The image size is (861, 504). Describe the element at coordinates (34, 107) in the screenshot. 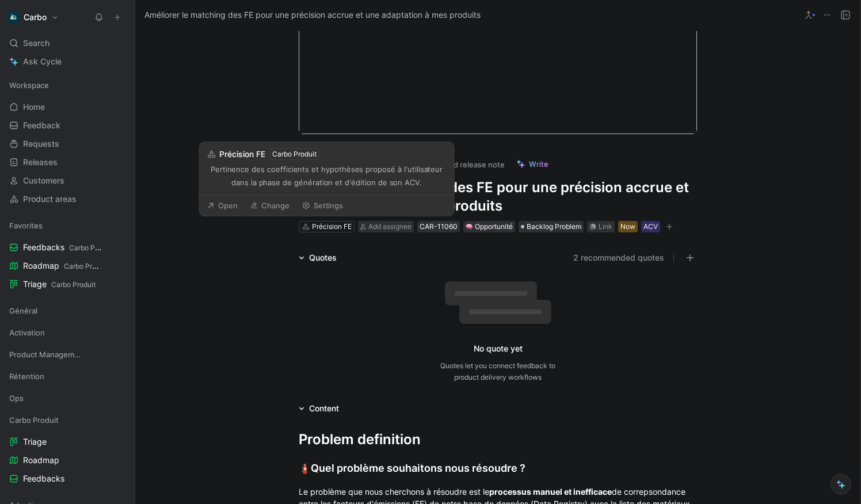

I see `span: Home` at that location.